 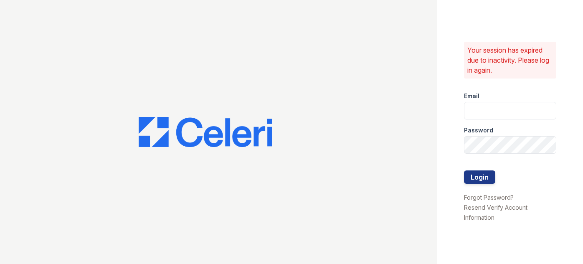 I want to click on p: Your session has expired due to inactivity. Please log in again., so click(x=510, y=60).